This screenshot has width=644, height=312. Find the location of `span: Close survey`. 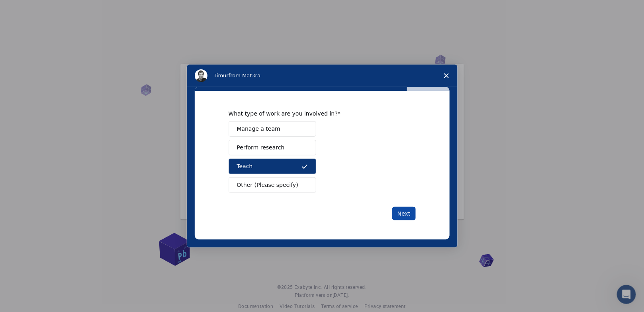

span: Close survey is located at coordinates (446, 76).